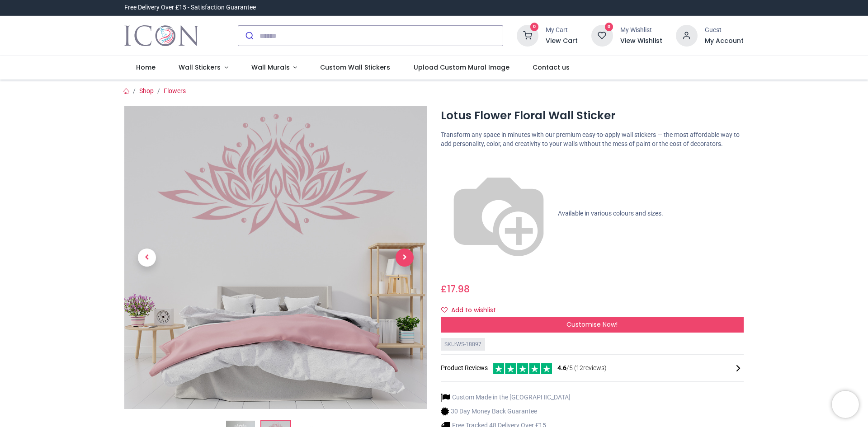 The width and height of the screenshot is (868, 427). Describe the element at coordinates (562, 368) in the screenshot. I see `span: 4.6` at that location.